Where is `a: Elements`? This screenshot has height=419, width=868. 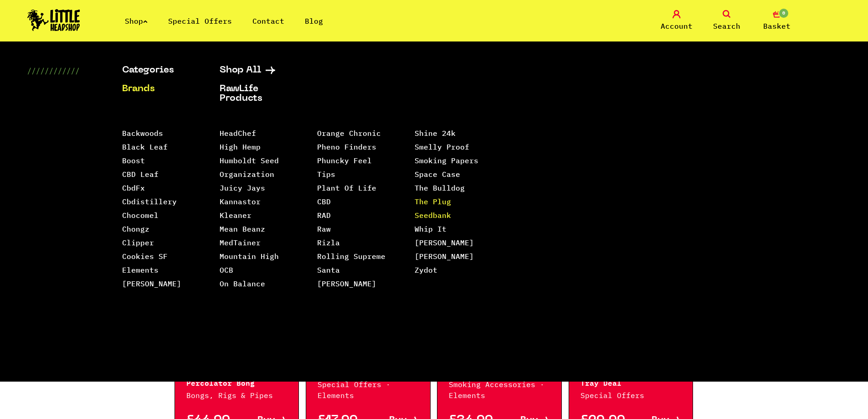 a: Elements is located at coordinates (140, 270).